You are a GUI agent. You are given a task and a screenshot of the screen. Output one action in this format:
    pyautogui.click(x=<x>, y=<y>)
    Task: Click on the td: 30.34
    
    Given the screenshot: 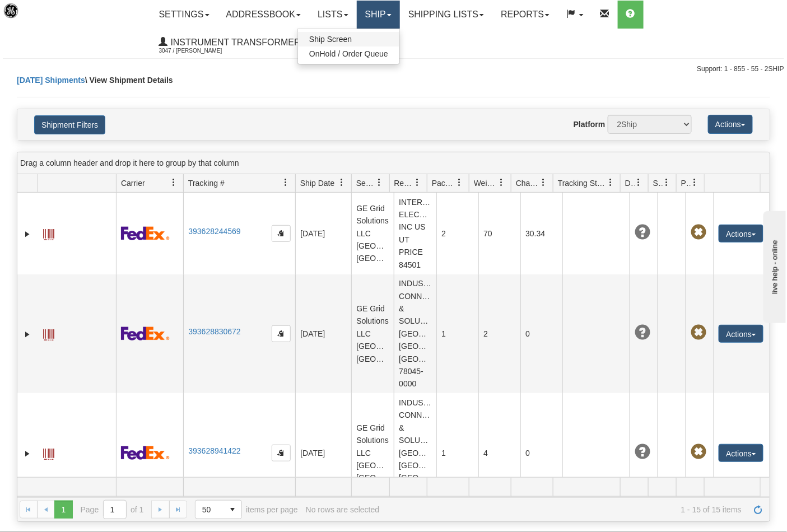 What is the action you would take?
    pyautogui.click(x=541, y=233)
    